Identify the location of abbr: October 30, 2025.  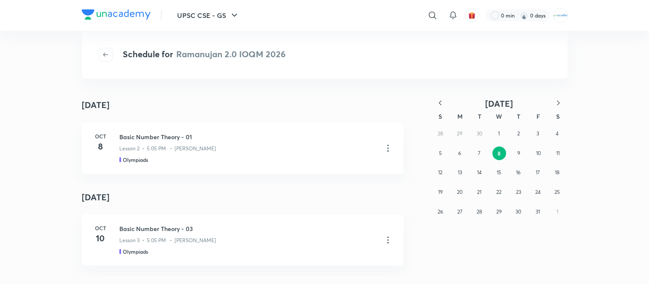
(518, 212).